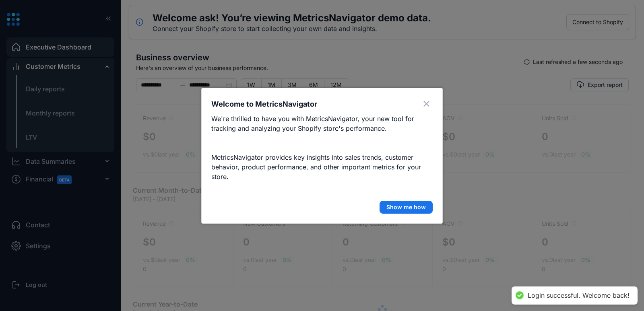 The width and height of the screenshot is (644, 311). Describe the element at coordinates (322, 123) in the screenshot. I see `p: We're thrilled to have you with MetricsNavigator, your new tool for tracking and analyzing your S...` at that location.